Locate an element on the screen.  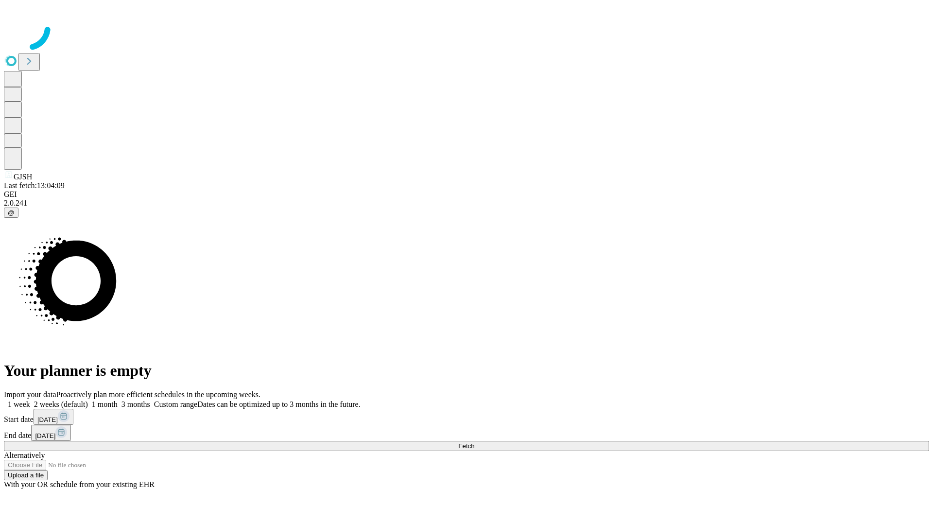
button: Fetch is located at coordinates (466, 445).